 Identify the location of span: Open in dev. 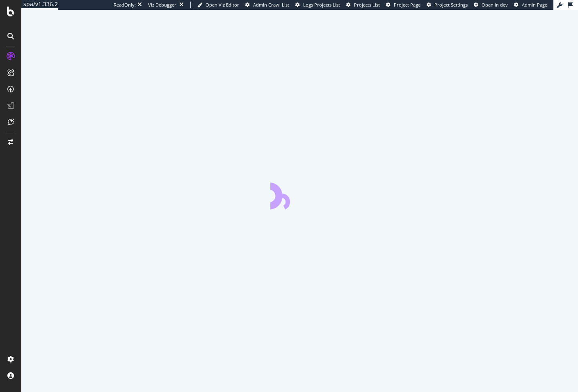
(495, 5).